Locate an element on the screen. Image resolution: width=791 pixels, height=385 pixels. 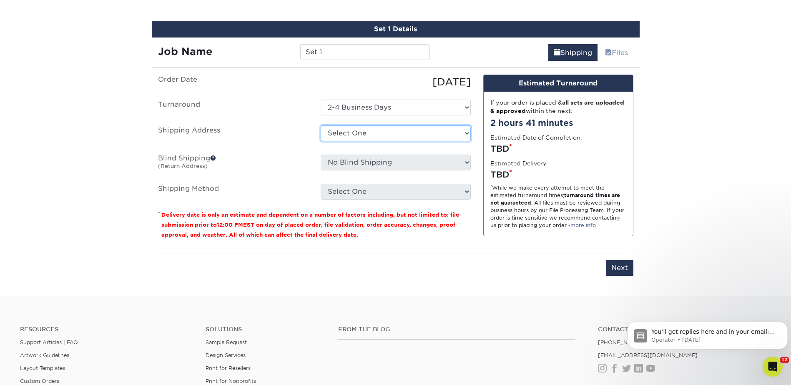
a: Print for Nonprofits is located at coordinates (231, 381).